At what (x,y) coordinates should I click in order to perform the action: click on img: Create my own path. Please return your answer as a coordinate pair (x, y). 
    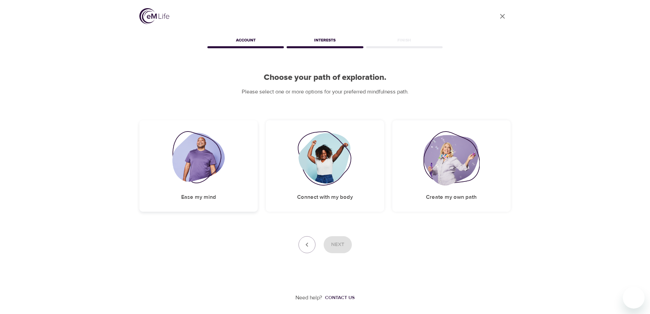
    Looking at the image, I should click on (452, 159).